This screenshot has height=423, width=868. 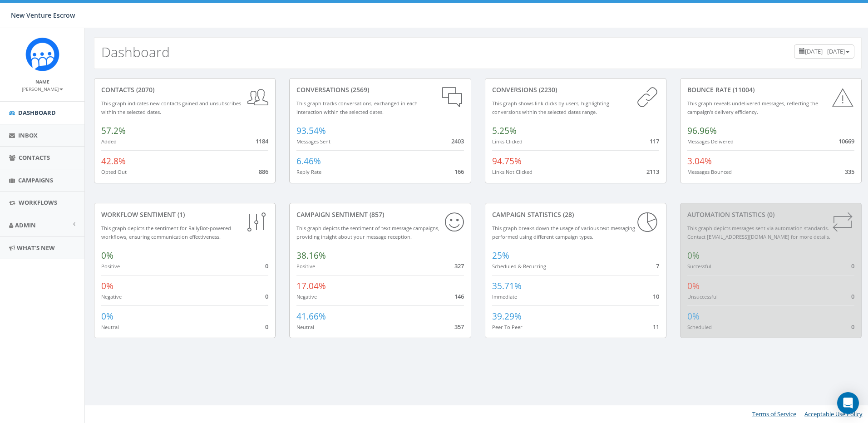 I want to click on span: 11, so click(x=656, y=327).